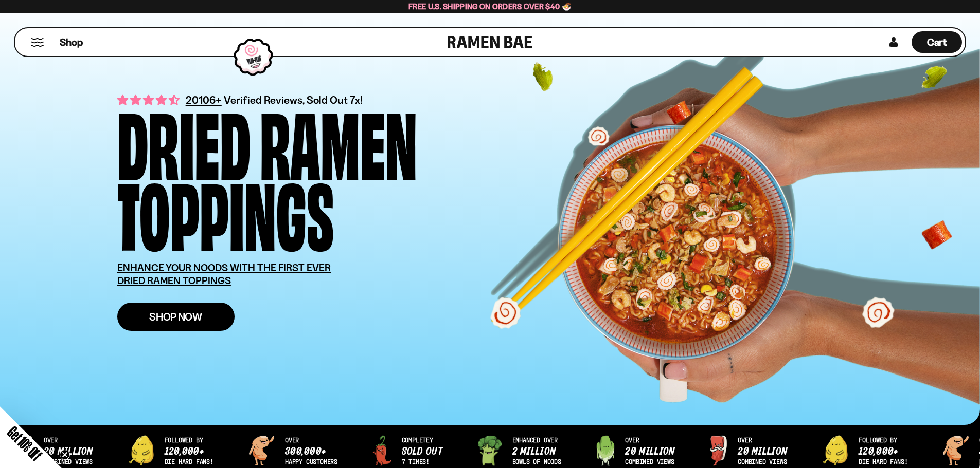 The image size is (980, 468). What do you see at coordinates (490, 6) in the screenshot?
I see `span: Free U.S. Shipping on Orders over $40 🍜` at bounding box center [490, 6].